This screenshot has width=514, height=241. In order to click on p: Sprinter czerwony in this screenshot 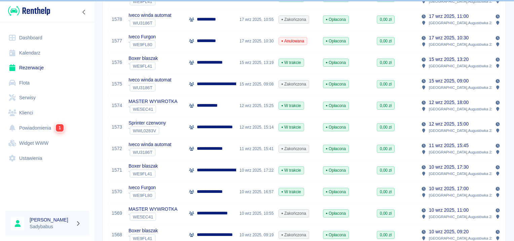, I will do `click(147, 123)`.